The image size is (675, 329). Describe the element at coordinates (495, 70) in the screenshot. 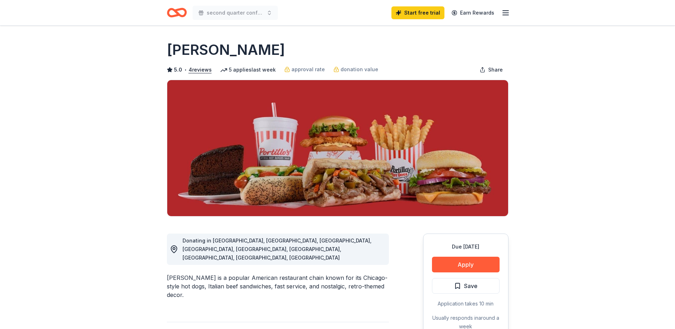

I see `span: Share` at that location.